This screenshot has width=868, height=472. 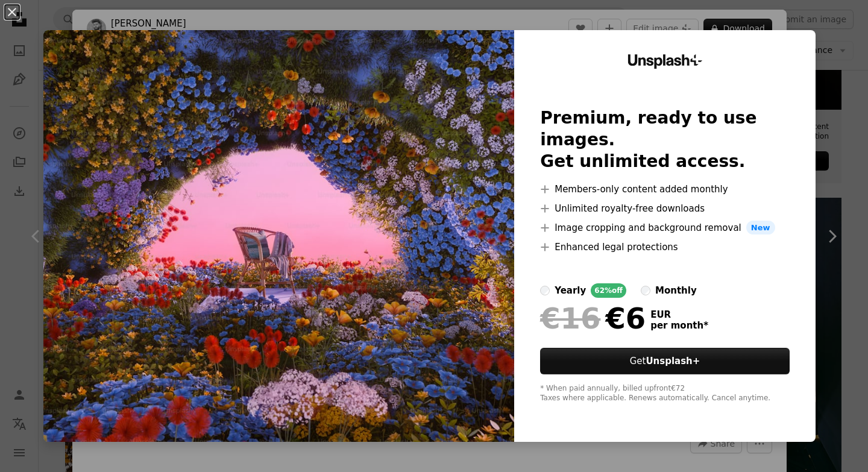 What do you see at coordinates (672, 361) in the screenshot?
I see `strong: Unsplash+` at bounding box center [672, 361].